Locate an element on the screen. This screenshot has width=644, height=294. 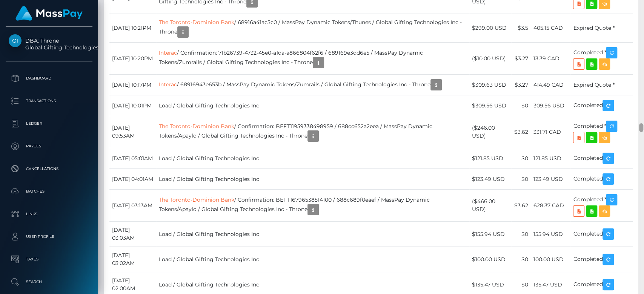
td: ($246.00 USD) is located at coordinates (490, 132).